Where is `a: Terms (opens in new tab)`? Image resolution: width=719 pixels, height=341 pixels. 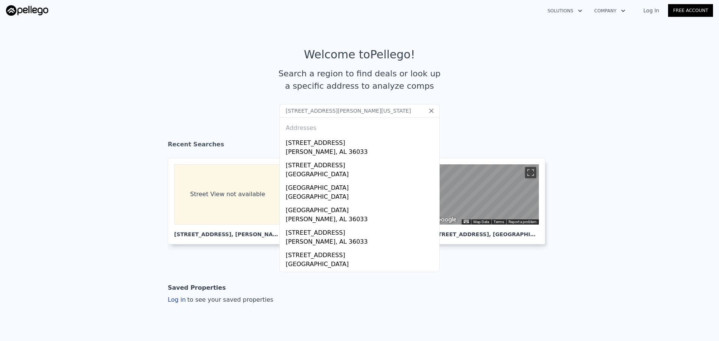
a: Terms (opens in new tab) is located at coordinates (499, 222).